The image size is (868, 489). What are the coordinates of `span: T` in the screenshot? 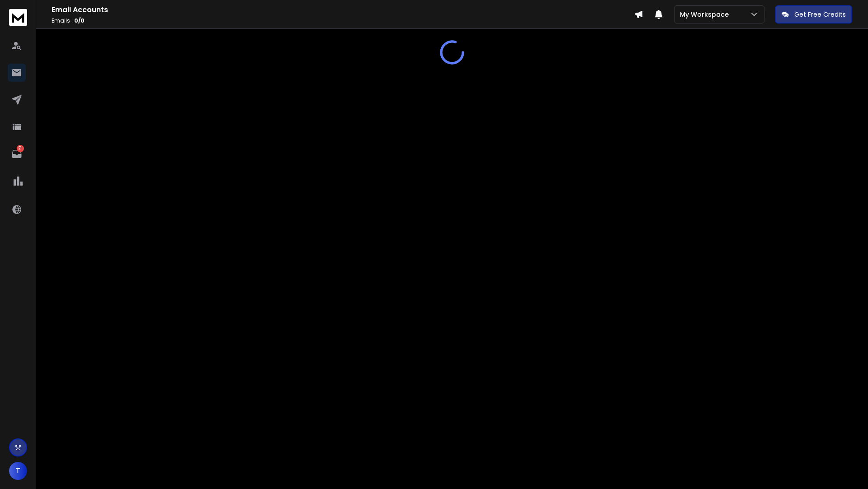 It's located at (18, 471).